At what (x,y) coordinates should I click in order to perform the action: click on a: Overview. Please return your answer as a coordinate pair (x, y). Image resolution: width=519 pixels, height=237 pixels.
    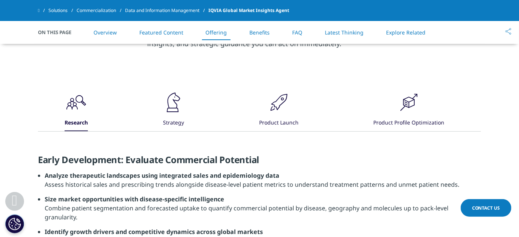
    Looking at the image, I should click on (105, 32).